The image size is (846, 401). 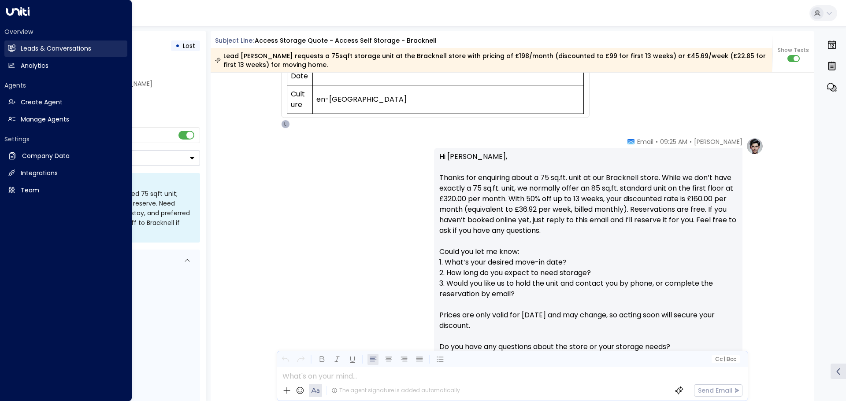 I want to click on h2: Settings, so click(x=66, y=139).